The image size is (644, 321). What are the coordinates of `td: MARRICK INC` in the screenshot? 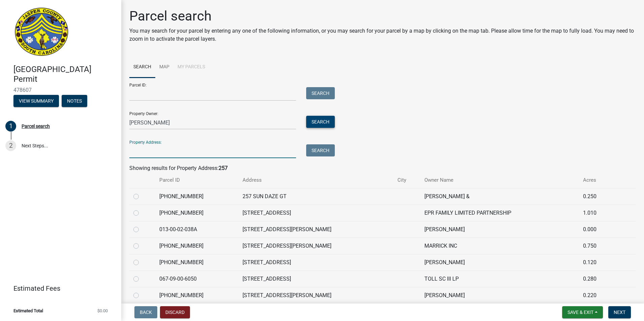 It's located at (499, 246).